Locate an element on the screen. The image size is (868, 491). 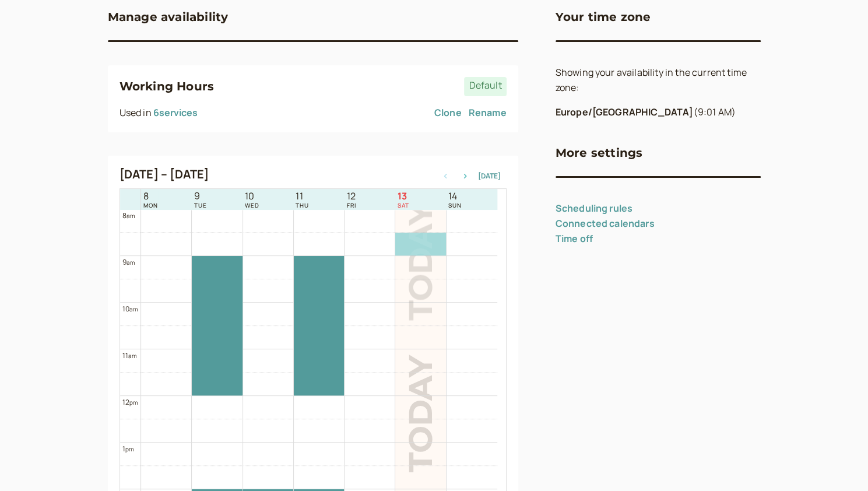
div: 9 is located at coordinates (129, 261).